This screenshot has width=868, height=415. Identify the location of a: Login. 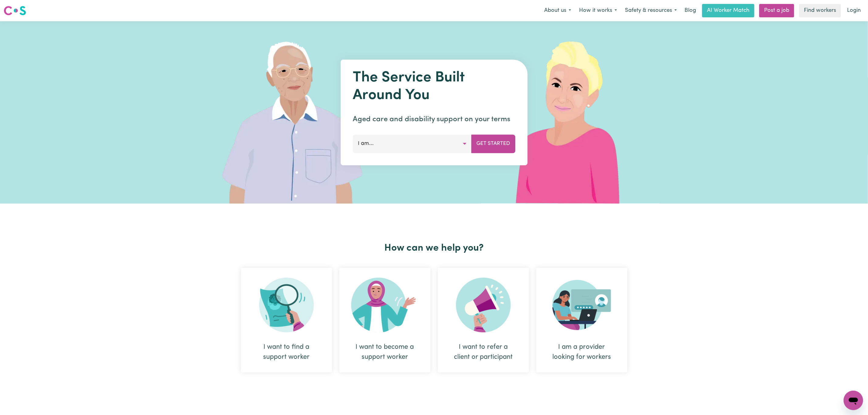
(853, 10).